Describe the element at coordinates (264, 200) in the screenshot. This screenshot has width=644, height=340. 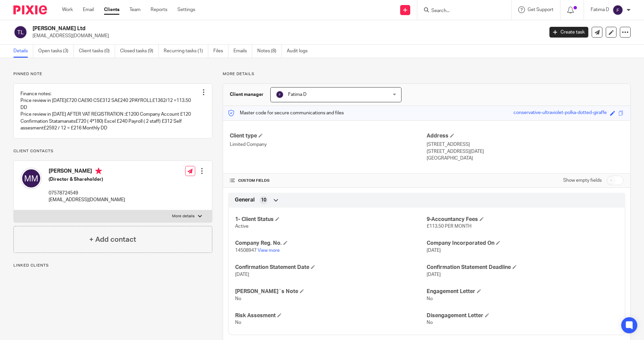
I see `span: 10` at that location.